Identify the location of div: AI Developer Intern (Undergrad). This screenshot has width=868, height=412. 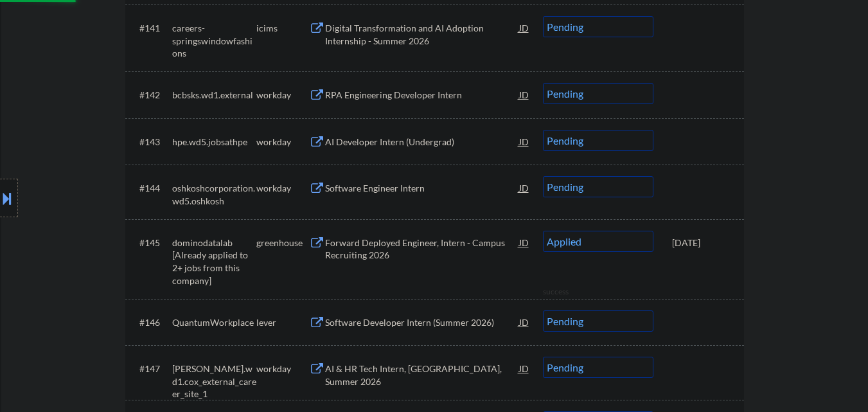
(422, 142).